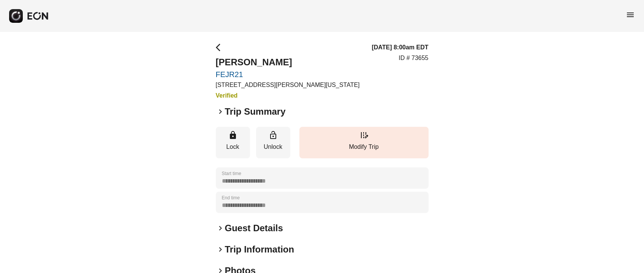  I want to click on h2: Trip Information, so click(260, 249).